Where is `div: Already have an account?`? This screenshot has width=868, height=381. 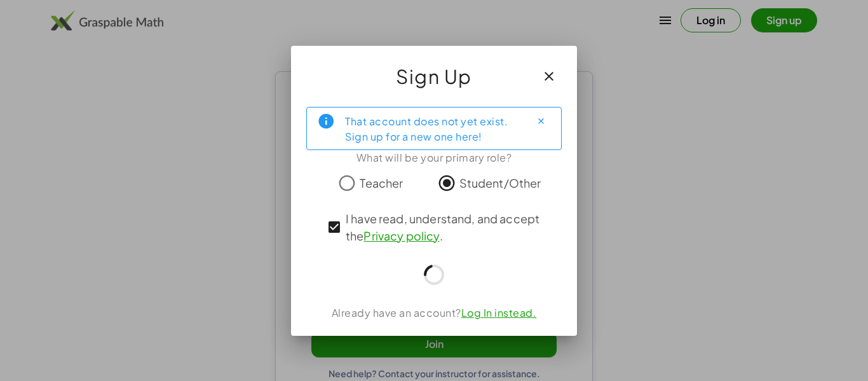 div: Already have an account? is located at coordinates (434, 313).